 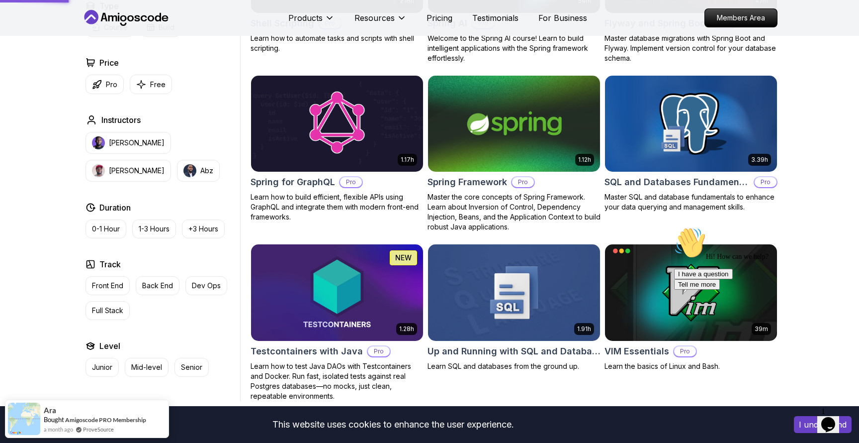 What do you see at coordinates (50, 410) in the screenshot?
I see `span: Ara` at bounding box center [50, 410].